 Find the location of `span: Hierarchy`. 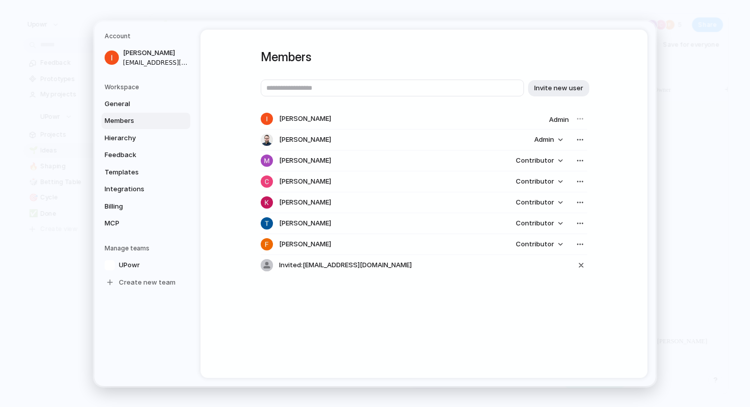

span: Hierarchy is located at coordinates (137, 138).